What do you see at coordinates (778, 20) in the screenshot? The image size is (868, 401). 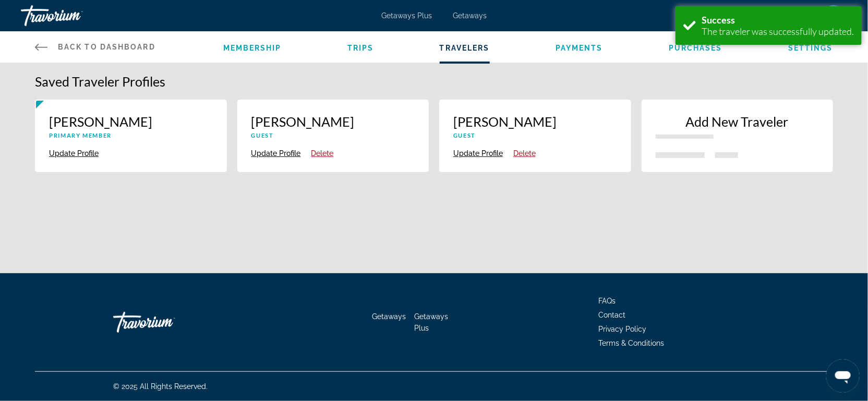 I see `div: Success` at bounding box center [778, 20].